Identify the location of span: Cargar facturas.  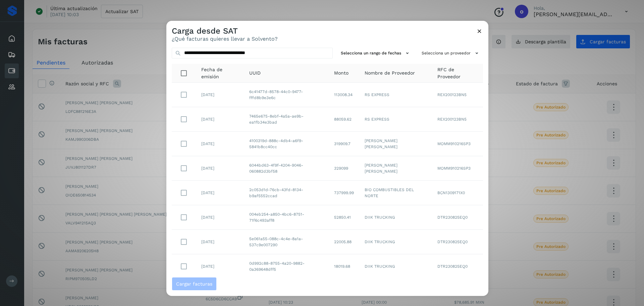
(194, 284).